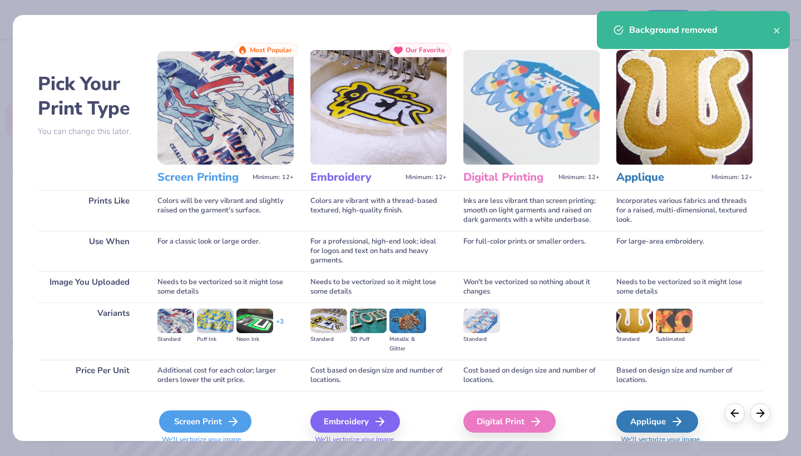  I want to click on div: Additional cost for each color; larger orders lower the unit price., so click(225, 376).